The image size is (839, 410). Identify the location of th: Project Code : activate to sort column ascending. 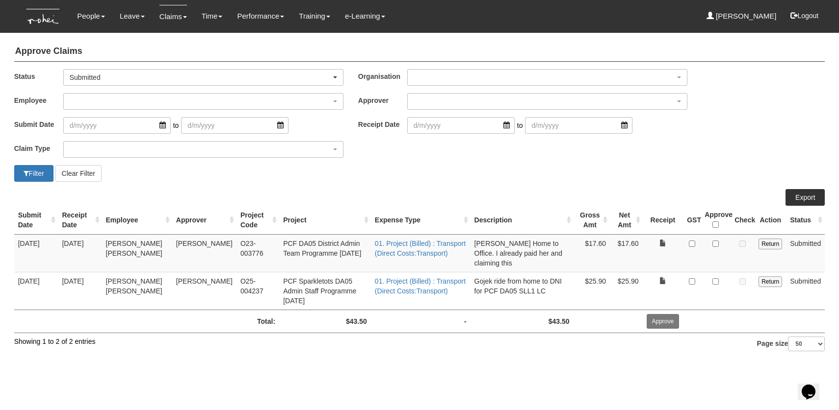
(257, 220).